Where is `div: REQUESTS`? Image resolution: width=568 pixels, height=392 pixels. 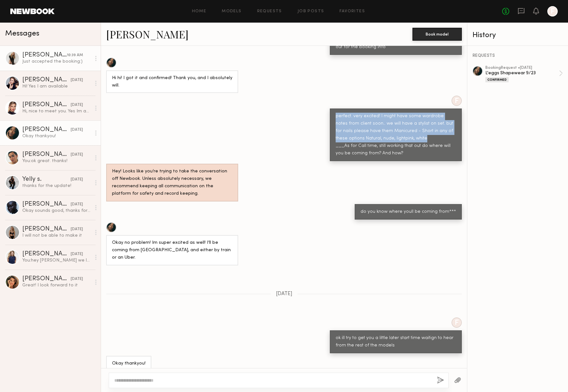
div: REQUESTS is located at coordinates (518, 56).